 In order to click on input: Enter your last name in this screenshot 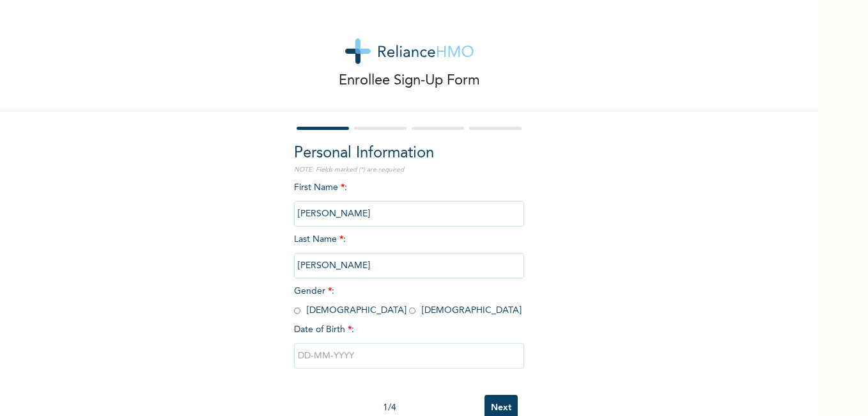, I will do `click(409, 266)`.